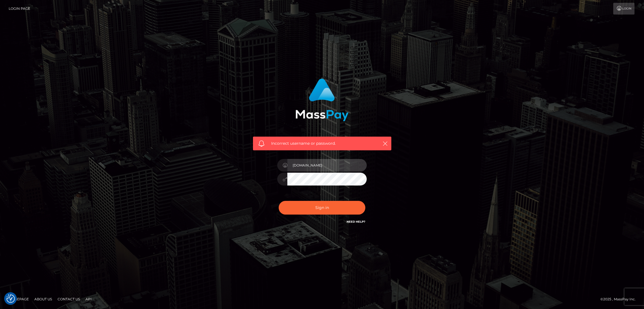 Image resolution: width=644 pixels, height=309 pixels. I want to click on span: Incorrect username or password., so click(322, 143).